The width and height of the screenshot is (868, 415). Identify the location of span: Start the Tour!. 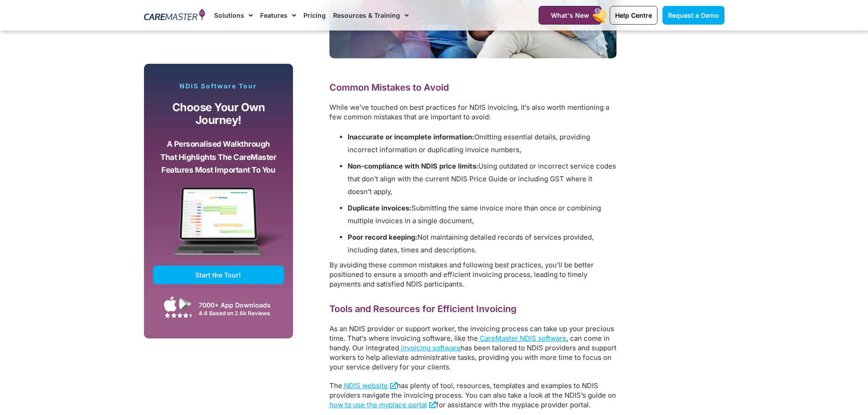
(219, 275).